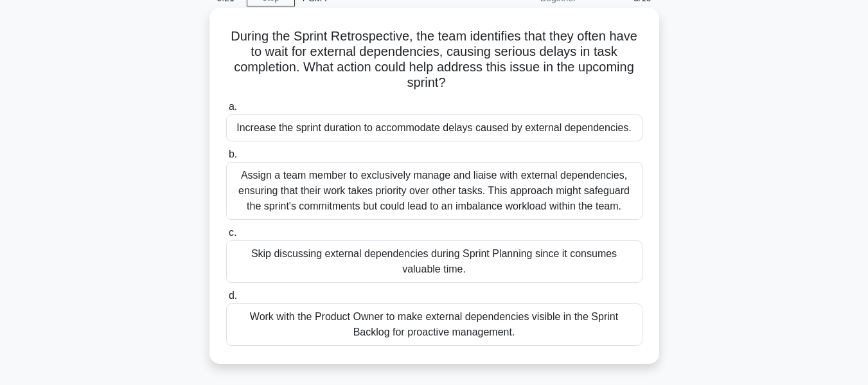 This screenshot has height=385, width=868. Describe the element at coordinates (435, 261) in the screenshot. I see `div: Skip discussing external dependencies during Sprint Planning since it consumes valuable time.` at that location.